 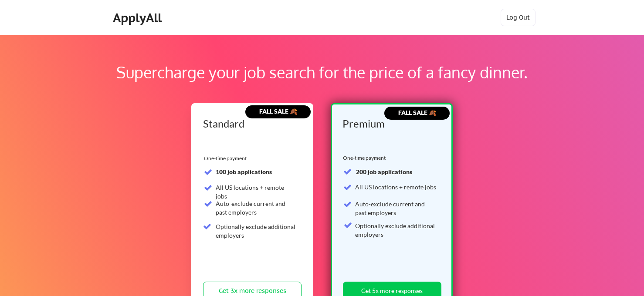 I want to click on div: Premium, so click(x=390, y=124).